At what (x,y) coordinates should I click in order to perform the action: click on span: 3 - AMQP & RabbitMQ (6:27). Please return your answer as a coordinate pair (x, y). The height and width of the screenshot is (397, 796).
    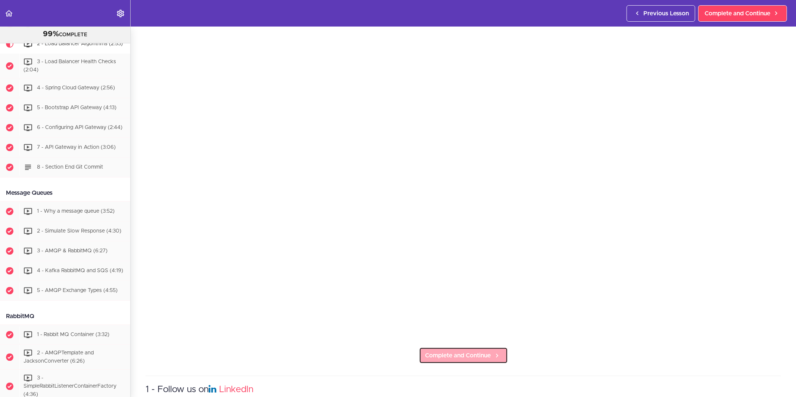
    Looking at the image, I should click on (72, 251).